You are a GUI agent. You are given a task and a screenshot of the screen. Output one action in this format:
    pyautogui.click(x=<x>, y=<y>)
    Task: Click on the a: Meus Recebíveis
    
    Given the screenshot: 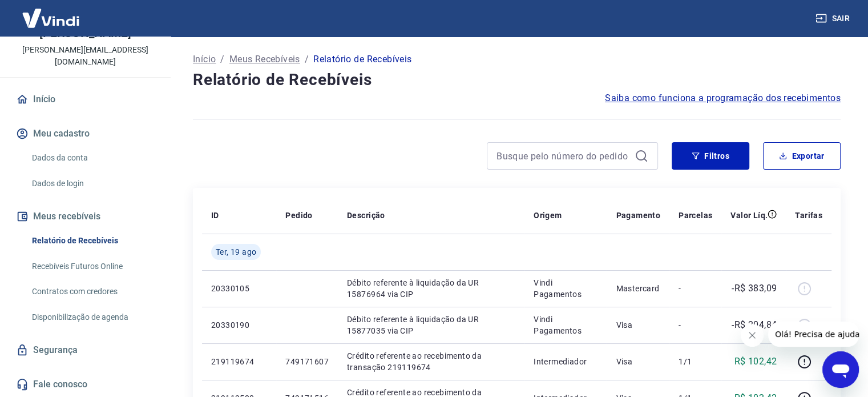 What is the action you would take?
    pyautogui.click(x=265, y=59)
    